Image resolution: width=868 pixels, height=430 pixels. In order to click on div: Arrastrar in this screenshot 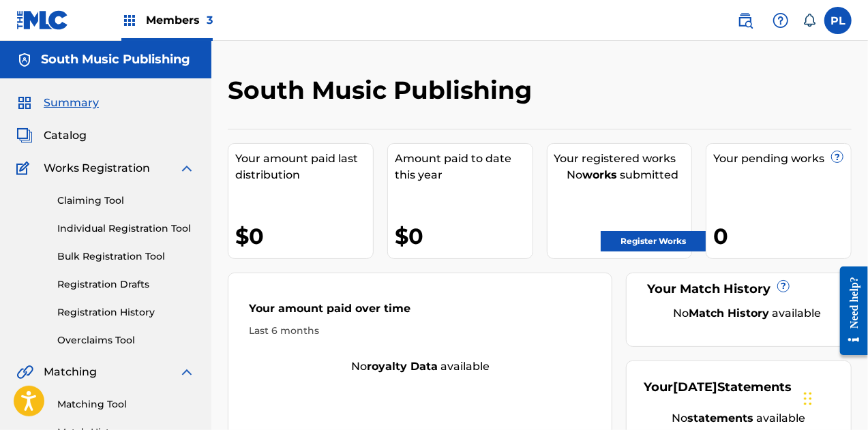, I will do `click(807, 398)`.